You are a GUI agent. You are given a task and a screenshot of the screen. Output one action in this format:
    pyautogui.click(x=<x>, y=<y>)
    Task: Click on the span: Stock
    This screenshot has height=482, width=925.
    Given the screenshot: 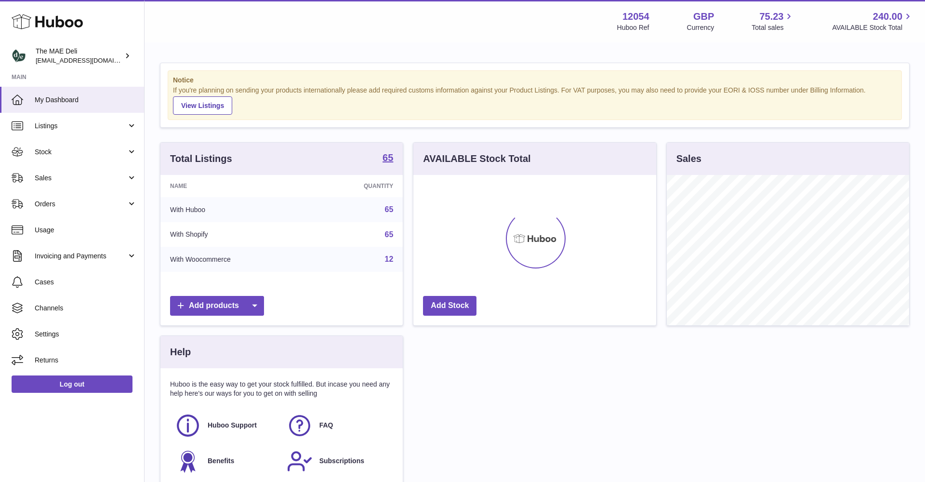 What is the action you would take?
    pyautogui.click(x=80, y=152)
    